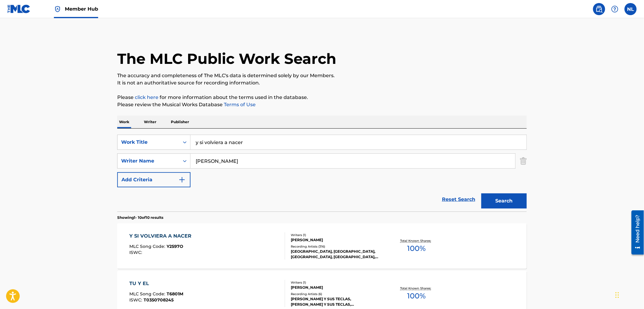 This screenshot has width=644, height=309. I want to click on div: Open Resource Center, so click(11, 24).